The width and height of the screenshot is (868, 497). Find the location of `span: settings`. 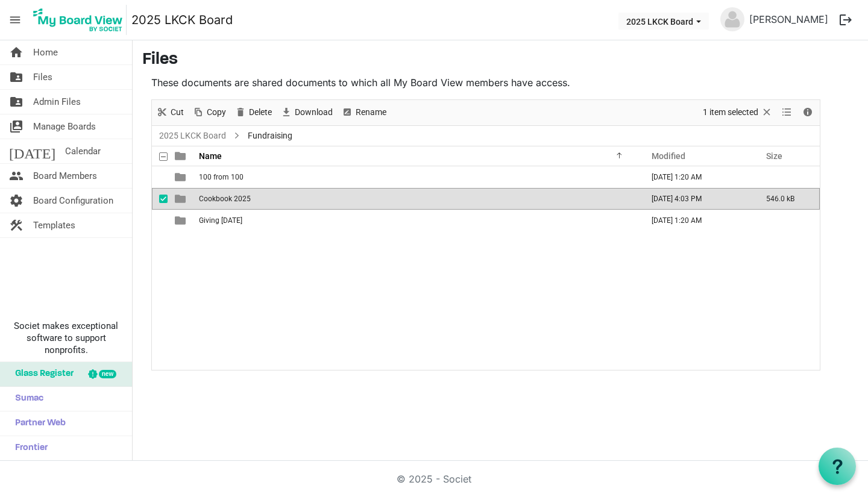

span: settings is located at coordinates (16, 201).